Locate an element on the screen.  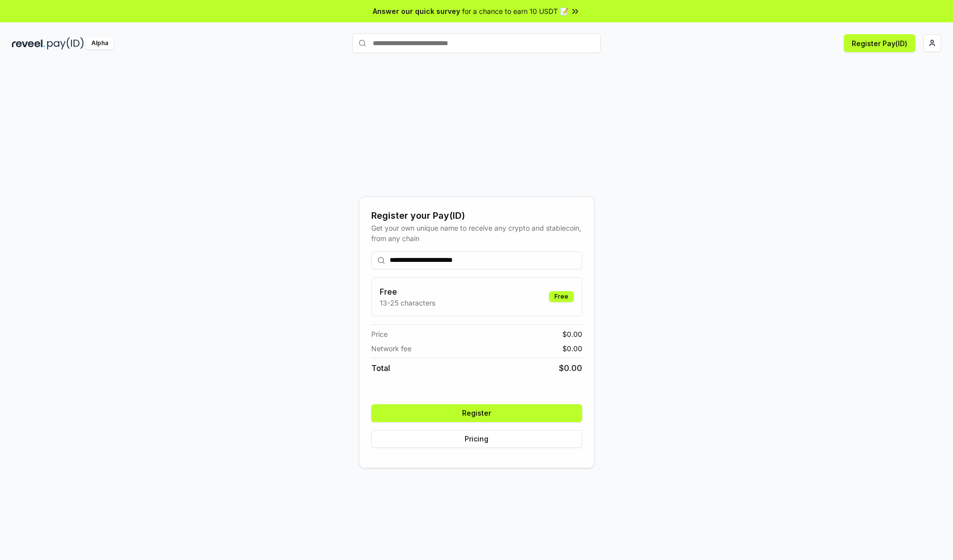
span: Answer our quick survey is located at coordinates (417, 11).